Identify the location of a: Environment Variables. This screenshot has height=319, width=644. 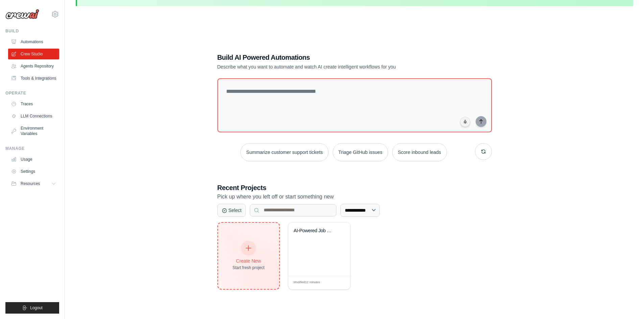
(34, 131).